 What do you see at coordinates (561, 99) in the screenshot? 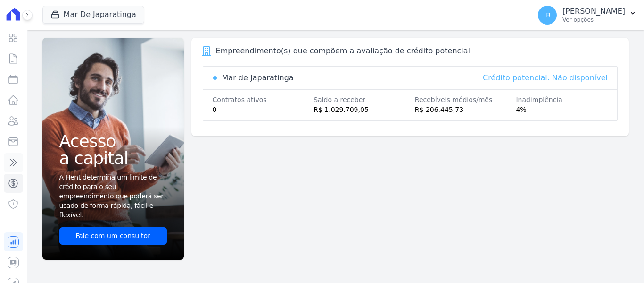
I see `div: Inadimplência` at bounding box center [561, 99].